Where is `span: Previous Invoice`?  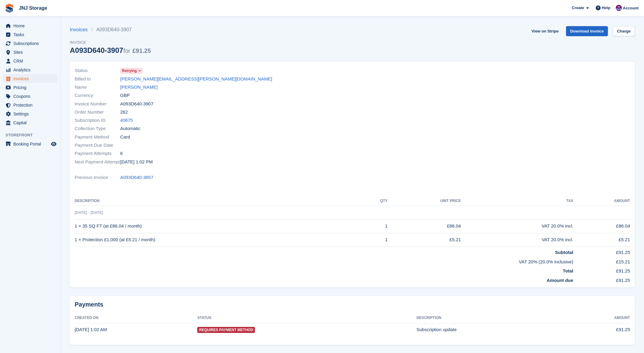 span: Previous Invoice is located at coordinates (97, 178).